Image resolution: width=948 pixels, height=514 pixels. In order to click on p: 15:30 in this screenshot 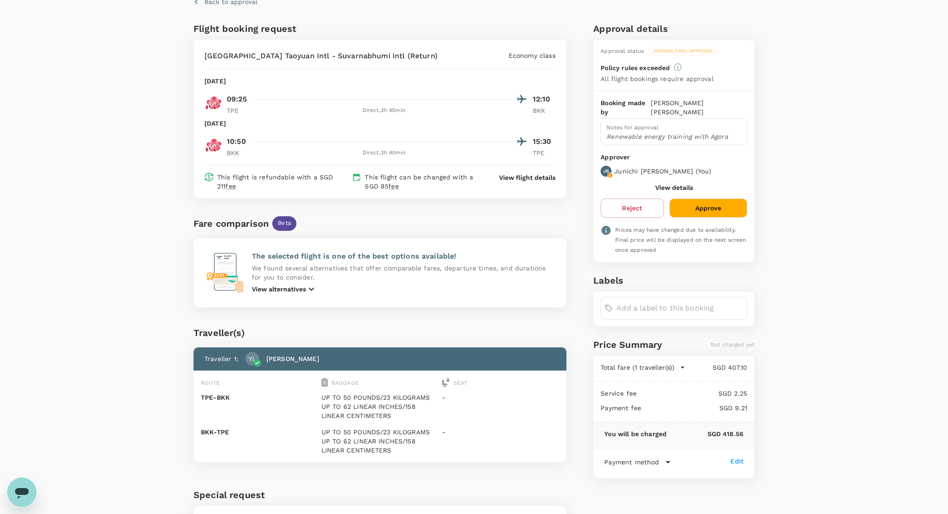, I will do `click(544, 142)`.